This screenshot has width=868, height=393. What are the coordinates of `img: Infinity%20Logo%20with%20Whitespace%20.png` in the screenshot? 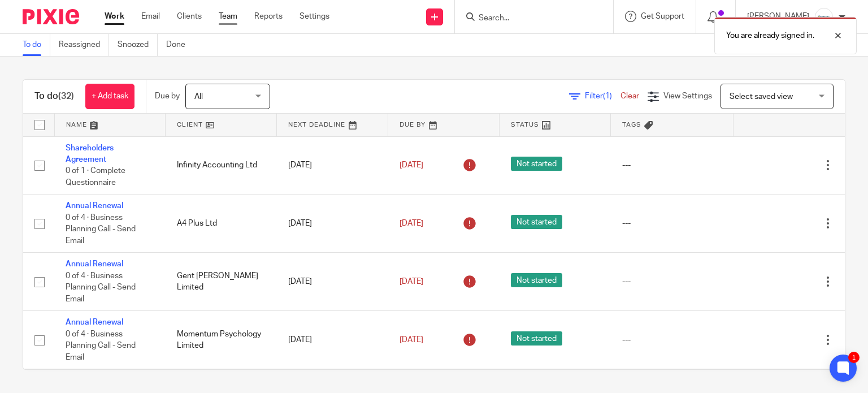 It's located at (824, 17).